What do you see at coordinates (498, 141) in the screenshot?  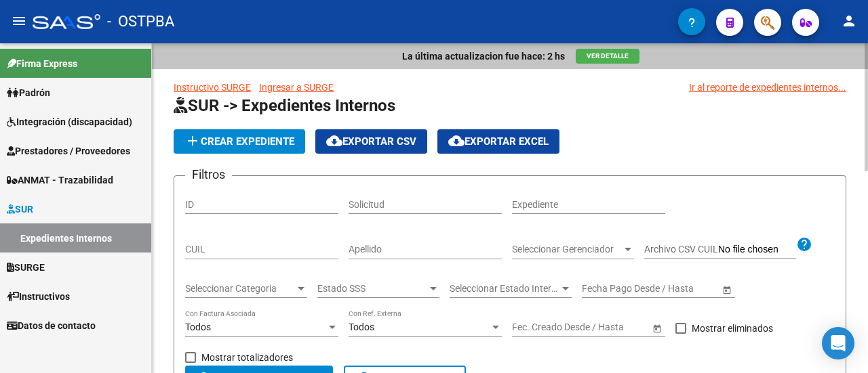 I see `button: Exportar EXCEL` at bounding box center [498, 141].